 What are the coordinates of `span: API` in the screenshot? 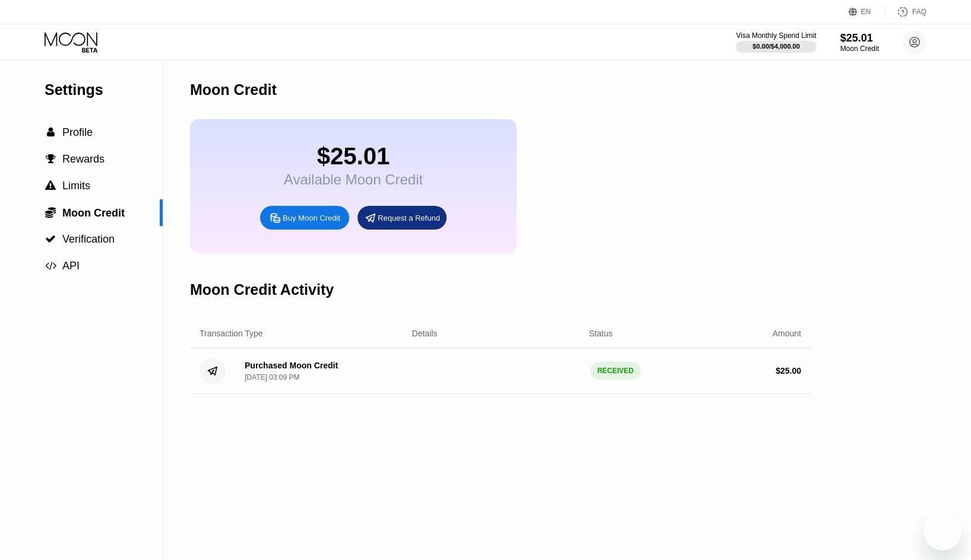 It's located at (70, 266).